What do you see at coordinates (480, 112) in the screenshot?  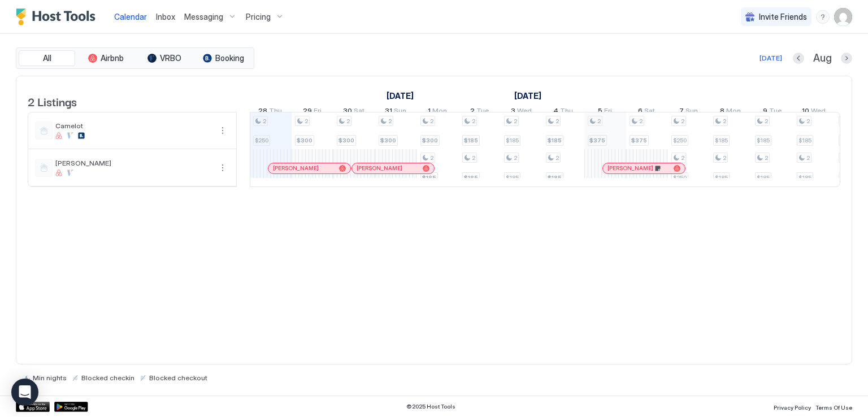 I see `a: September 2, 2025` at bounding box center [480, 112].